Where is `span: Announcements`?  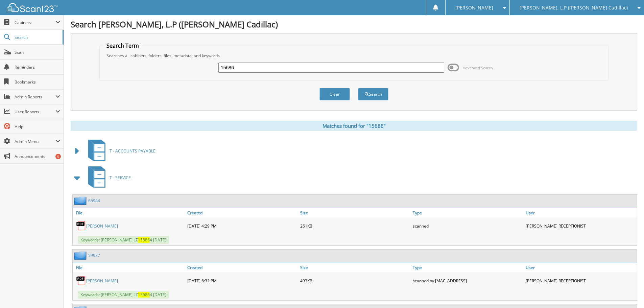
span: Announcements is located at coordinates (37, 156).